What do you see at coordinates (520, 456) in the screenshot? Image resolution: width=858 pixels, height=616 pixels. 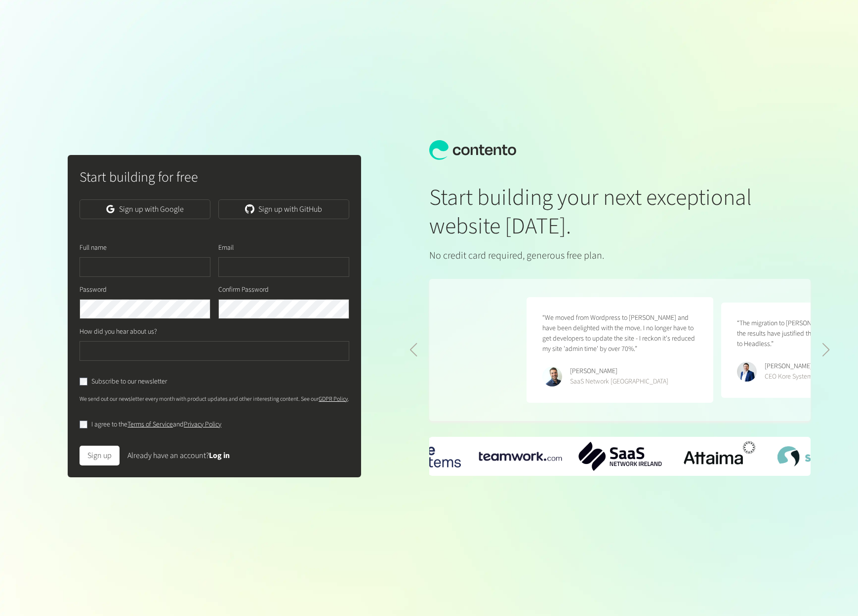 I see `img: teamwork-logo.png` at bounding box center [520, 456].